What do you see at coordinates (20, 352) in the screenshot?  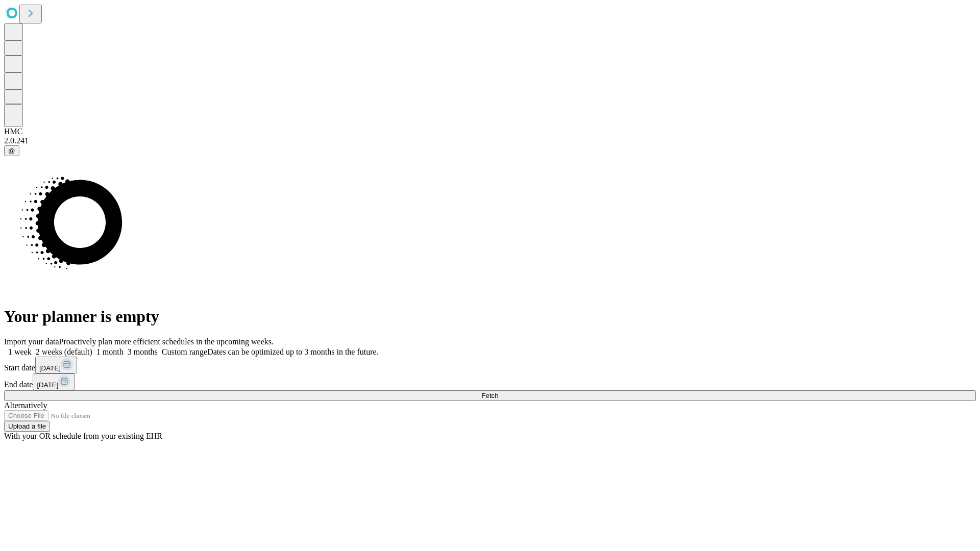 I see `span: 1 week` at bounding box center [20, 352].